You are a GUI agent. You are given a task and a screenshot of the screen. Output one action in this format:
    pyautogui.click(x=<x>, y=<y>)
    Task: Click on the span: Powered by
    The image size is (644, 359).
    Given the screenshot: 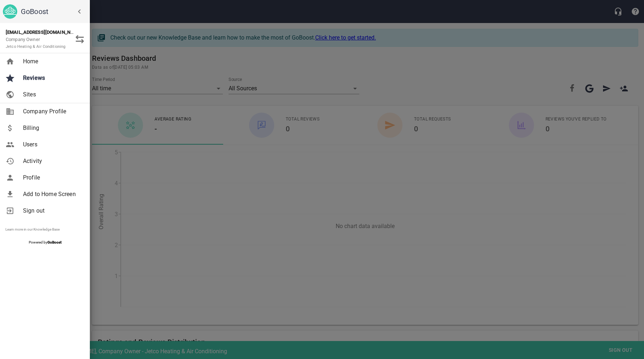 What is the action you would take?
    pyautogui.click(x=45, y=242)
    